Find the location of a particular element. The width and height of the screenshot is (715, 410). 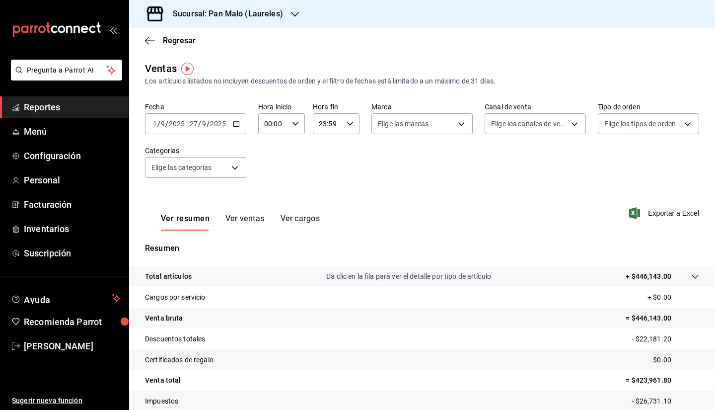

span: Reportes is located at coordinates (72, 107).